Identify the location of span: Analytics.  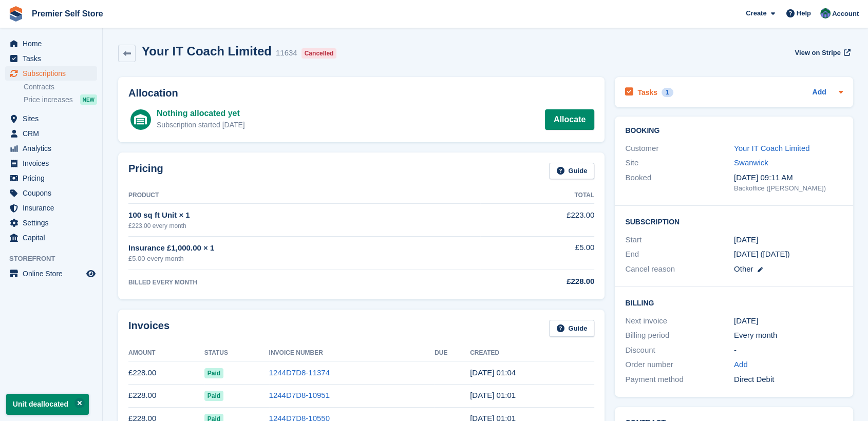
(53, 149).